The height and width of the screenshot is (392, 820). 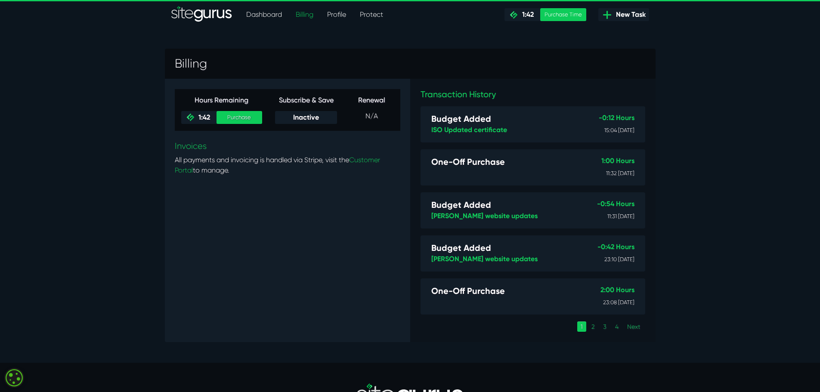 I want to click on a: Dashboard, so click(x=264, y=15).